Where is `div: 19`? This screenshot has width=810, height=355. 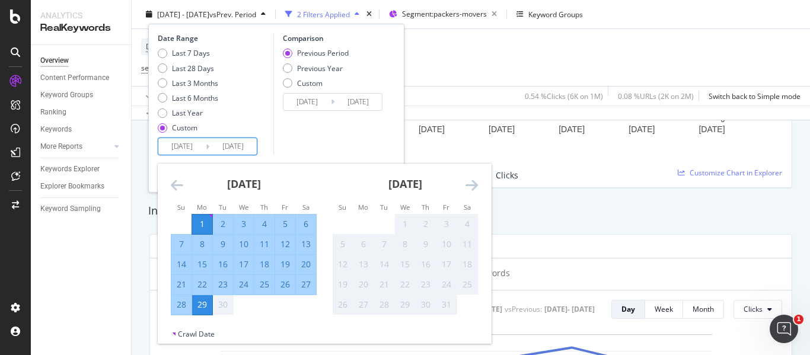 div: 19 is located at coordinates (343, 284).